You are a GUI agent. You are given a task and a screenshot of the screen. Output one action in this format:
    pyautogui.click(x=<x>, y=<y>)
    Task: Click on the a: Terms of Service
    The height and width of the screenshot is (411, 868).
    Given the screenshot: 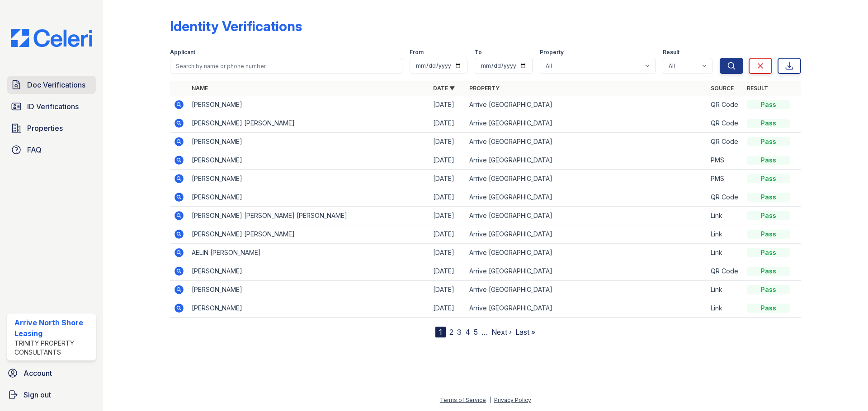 What is the action you would take?
    pyautogui.click(x=463, y=400)
    